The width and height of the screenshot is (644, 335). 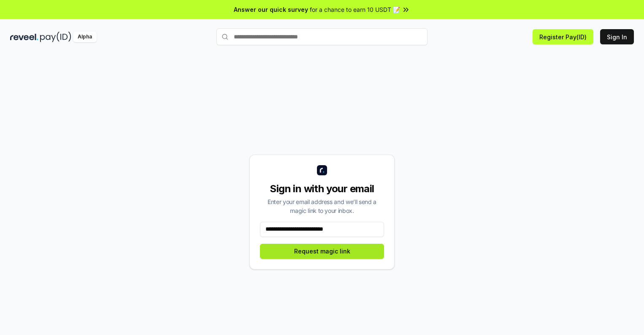 I want to click on button: Sign In, so click(x=617, y=36).